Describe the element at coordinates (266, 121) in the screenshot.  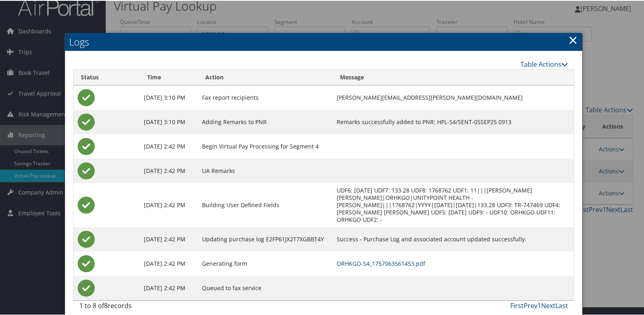
I see `td: Adding Remarks to PNR` at that location.